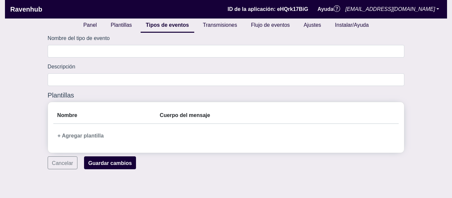 Image resolution: width=452 pixels, height=198 pixels. What do you see at coordinates (270, 25) in the screenshot?
I see `font: Flujo de eventos` at bounding box center [270, 25].